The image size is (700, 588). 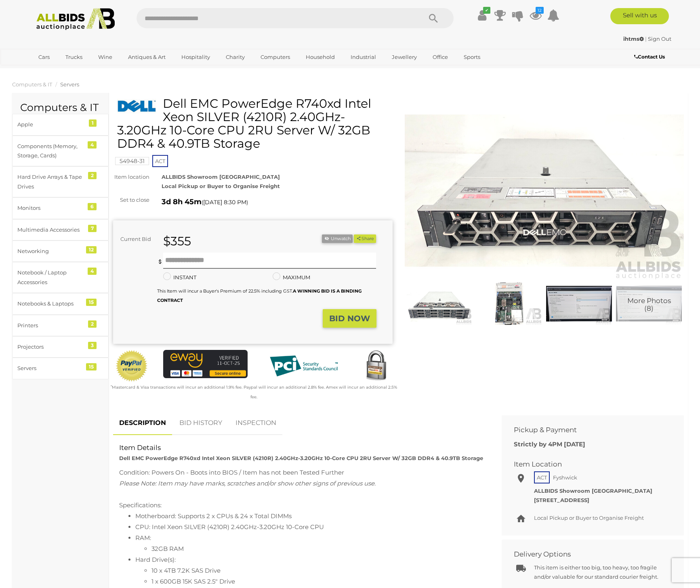 I want to click on a: Antiques & Art, so click(x=147, y=57).